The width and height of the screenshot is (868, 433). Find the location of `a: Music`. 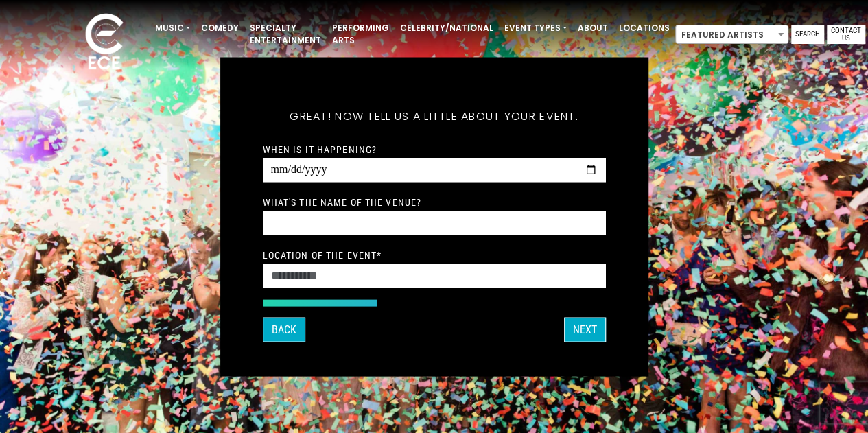

a: Music is located at coordinates (172, 28).